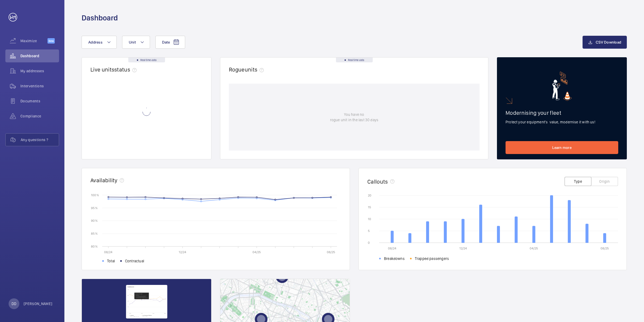  Describe the element at coordinates (40, 116) in the screenshot. I see `span: Compliance` at that location.